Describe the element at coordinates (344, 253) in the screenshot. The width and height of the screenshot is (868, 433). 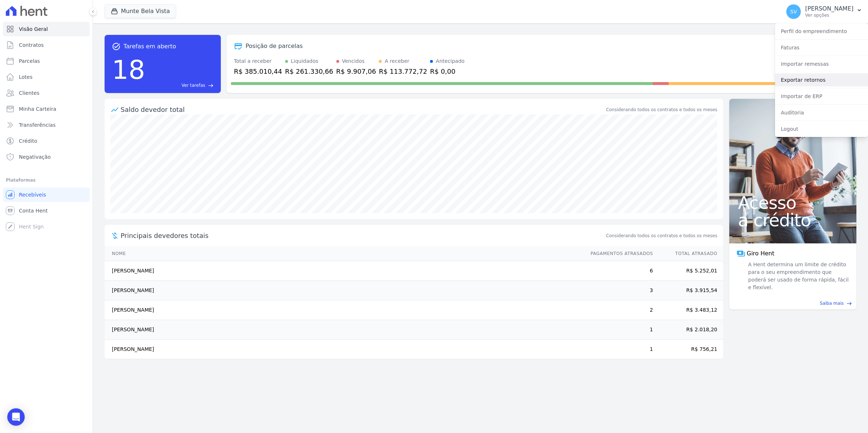
I see `th: Nome` at that location.